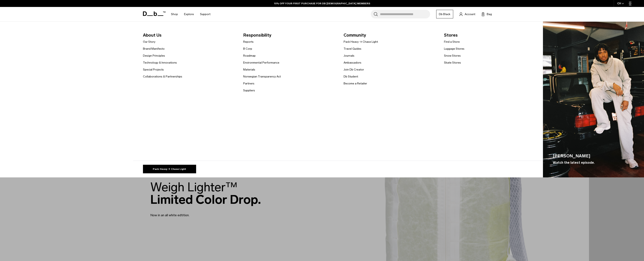  What do you see at coordinates (355, 84) in the screenshot?
I see `a: Become a Retailer` at bounding box center [355, 84].